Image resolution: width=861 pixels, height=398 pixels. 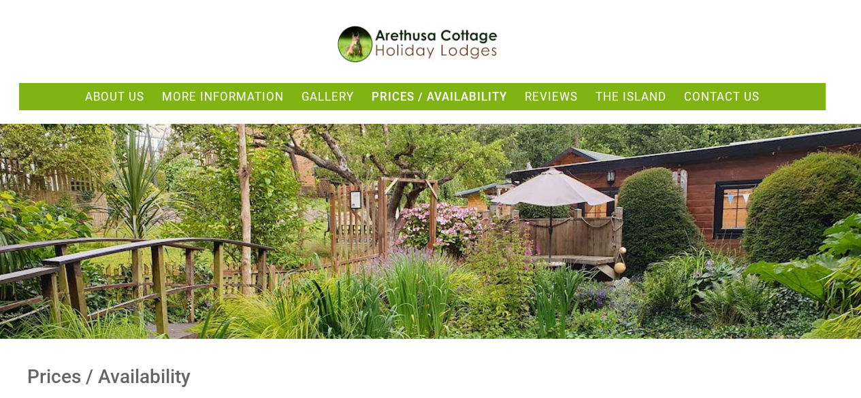 What do you see at coordinates (327, 97) in the screenshot?
I see `a: Gallery` at bounding box center [327, 97].